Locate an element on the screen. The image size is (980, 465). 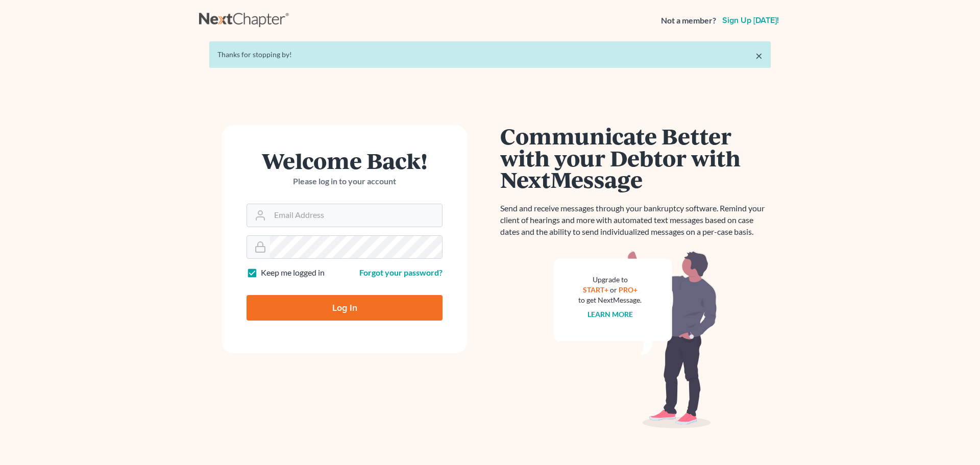
input: Log In is located at coordinates (345, 308).